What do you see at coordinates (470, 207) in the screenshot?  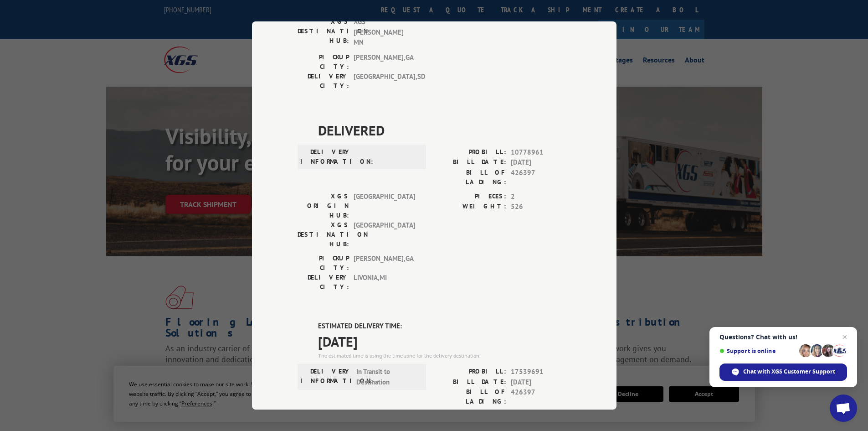 I see `label: WEIGHT:` at bounding box center [470, 207].